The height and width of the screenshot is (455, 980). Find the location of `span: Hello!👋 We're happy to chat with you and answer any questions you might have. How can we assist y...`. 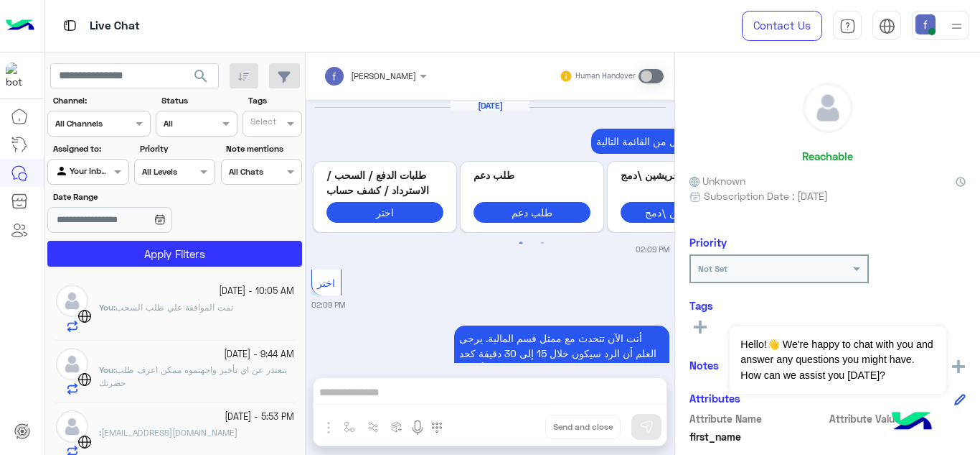

span: Hello!👋 We're happy to chat with you and answer any questions you might have. How can we assist y... is located at coordinates (838, 360).